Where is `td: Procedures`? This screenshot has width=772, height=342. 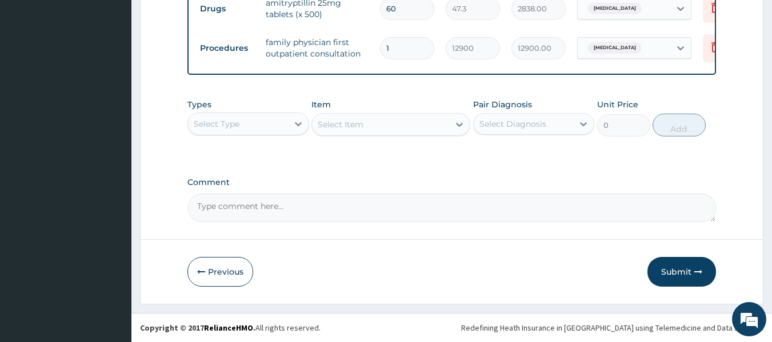 td: Procedures is located at coordinates (227, 48).